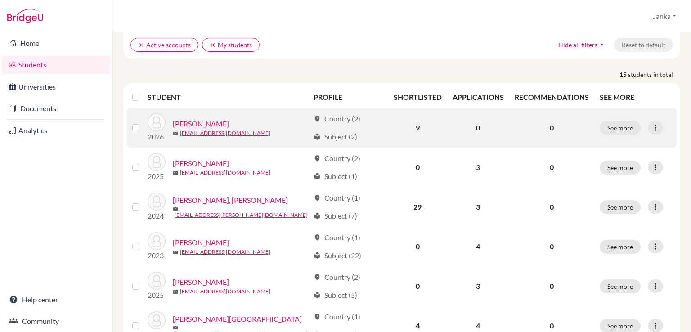  I want to click on img: Kállay, Barnabás, so click(156, 281).